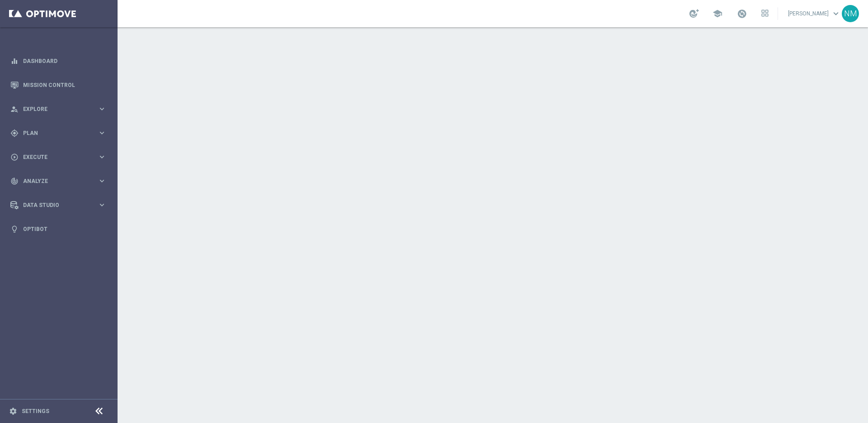 This screenshot has width=868, height=423. What do you see at coordinates (65, 85) in the screenshot?
I see `a: Mission Control` at bounding box center [65, 85].